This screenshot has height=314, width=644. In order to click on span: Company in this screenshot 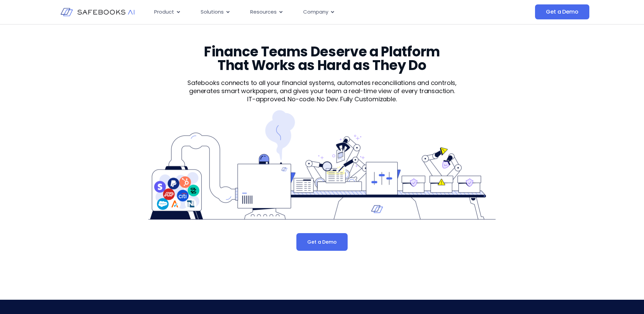, I will do `click(316, 12)`.